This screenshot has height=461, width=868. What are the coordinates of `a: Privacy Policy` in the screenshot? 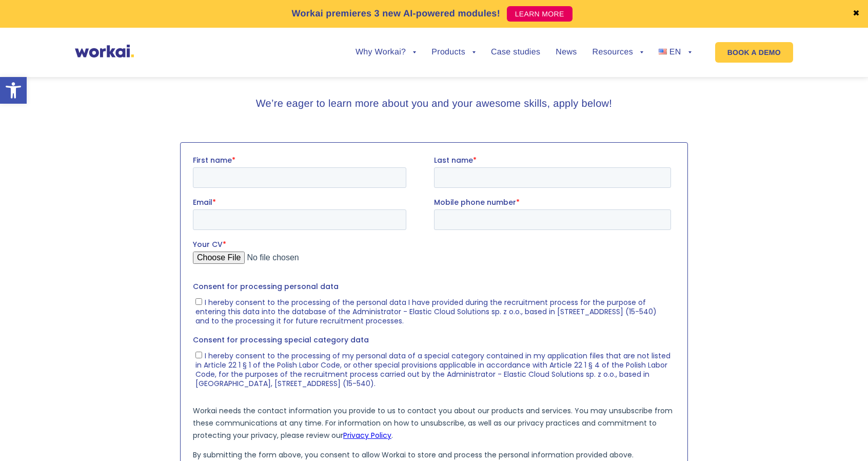 It's located at (174, 280).